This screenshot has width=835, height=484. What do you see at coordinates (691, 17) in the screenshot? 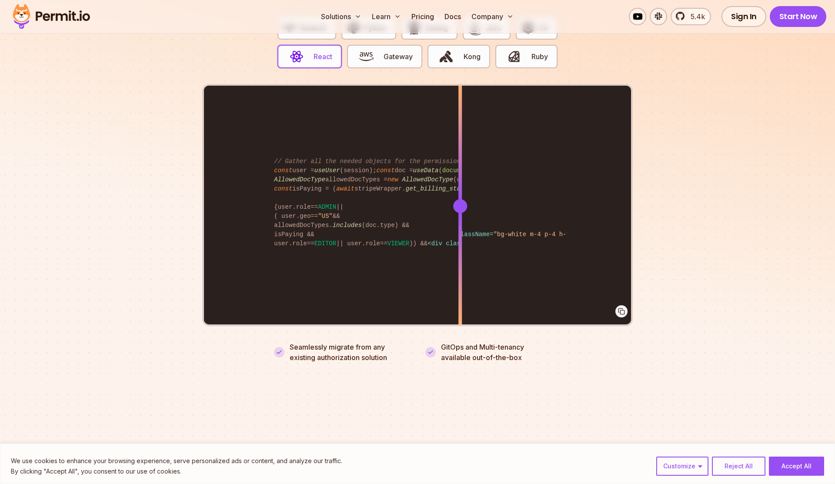
I see `a: 5.4k` at bounding box center [691, 17].